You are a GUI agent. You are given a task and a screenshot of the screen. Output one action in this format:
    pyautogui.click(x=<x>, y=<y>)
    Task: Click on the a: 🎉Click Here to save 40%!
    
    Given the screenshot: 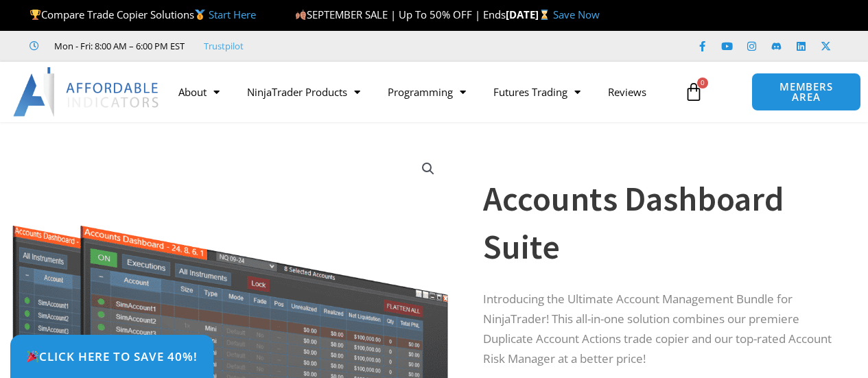 What is the action you would take?
    pyautogui.click(x=112, y=356)
    